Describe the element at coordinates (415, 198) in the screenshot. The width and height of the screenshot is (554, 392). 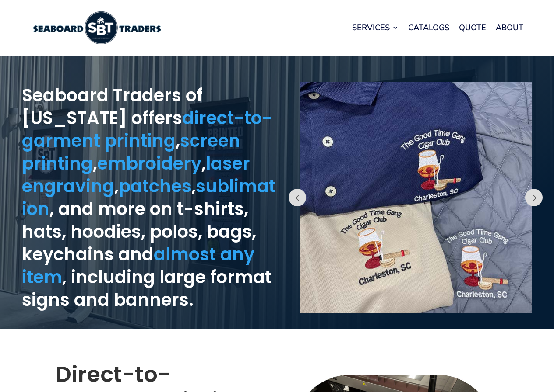
I see `img: embroidered garments` at that location.